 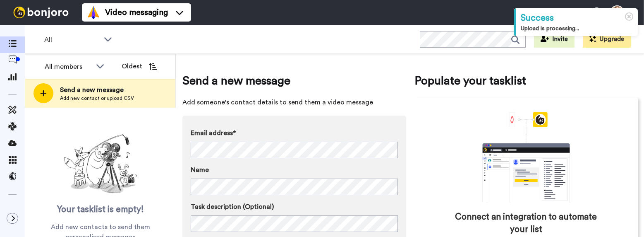 What do you see at coordinates (100, 210) in the screenshot?
I see `span: Your tasklist is empty!` at bounding box center [100, 210].